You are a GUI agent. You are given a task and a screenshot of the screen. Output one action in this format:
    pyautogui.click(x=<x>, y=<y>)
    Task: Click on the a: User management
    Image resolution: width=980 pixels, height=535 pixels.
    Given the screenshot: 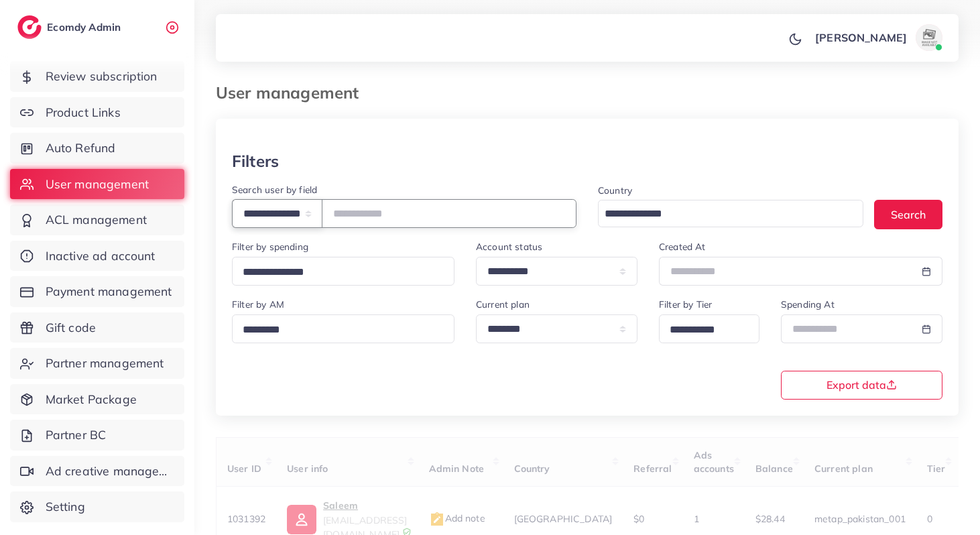 What is the action you would take?
    pyautogui.click(x=98, y=185)
    